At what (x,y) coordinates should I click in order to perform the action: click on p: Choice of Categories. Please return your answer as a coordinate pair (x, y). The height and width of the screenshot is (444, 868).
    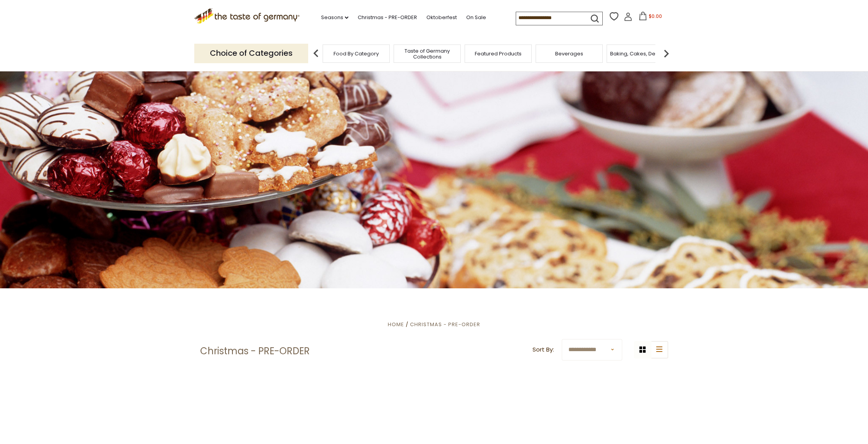
    Looking at the image, I should click on (251, 53).